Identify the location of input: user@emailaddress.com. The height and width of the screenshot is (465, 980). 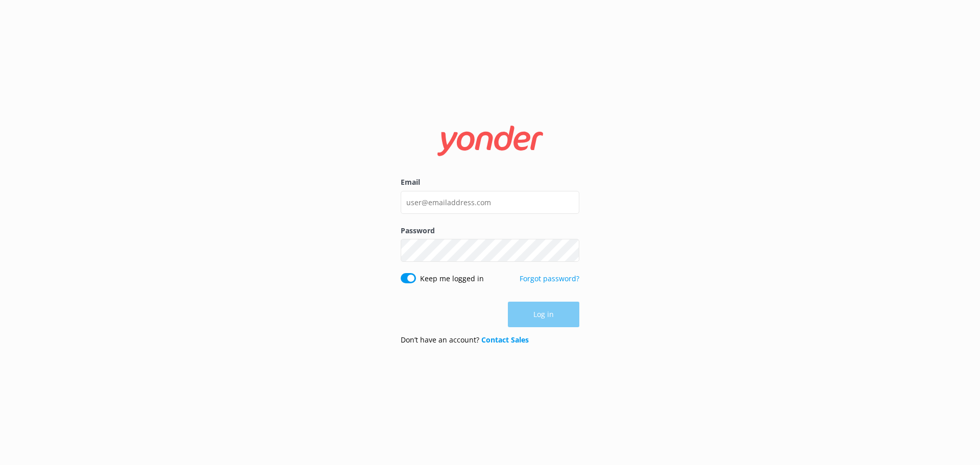
(490, 202).